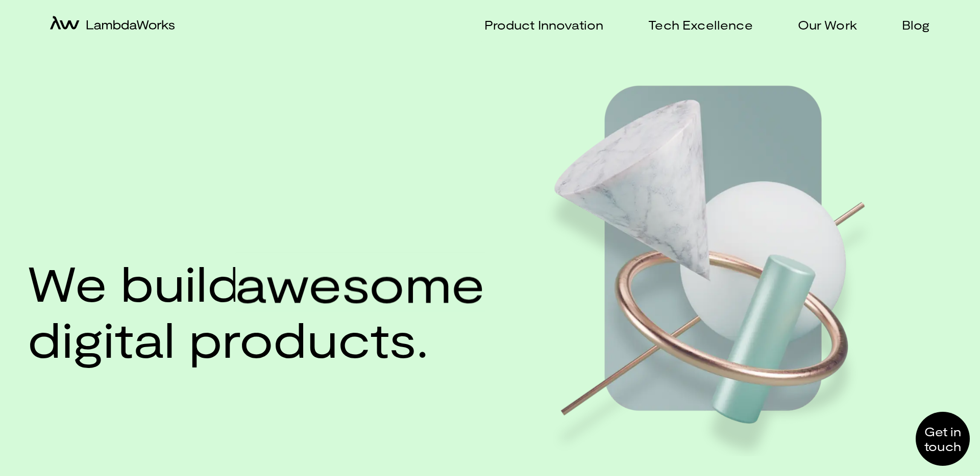 The width and height of the screenshot is (980, 476). Describe the element at coordinates (718, 261) in the screenshot. I see `img: Hero image web` at that location.